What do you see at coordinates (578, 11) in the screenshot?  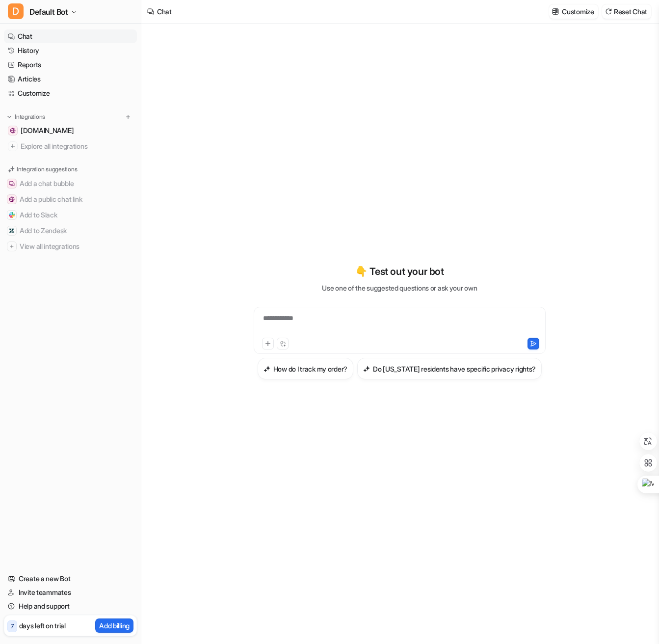 I see `p: Customize` at bounding box center [578, 11].